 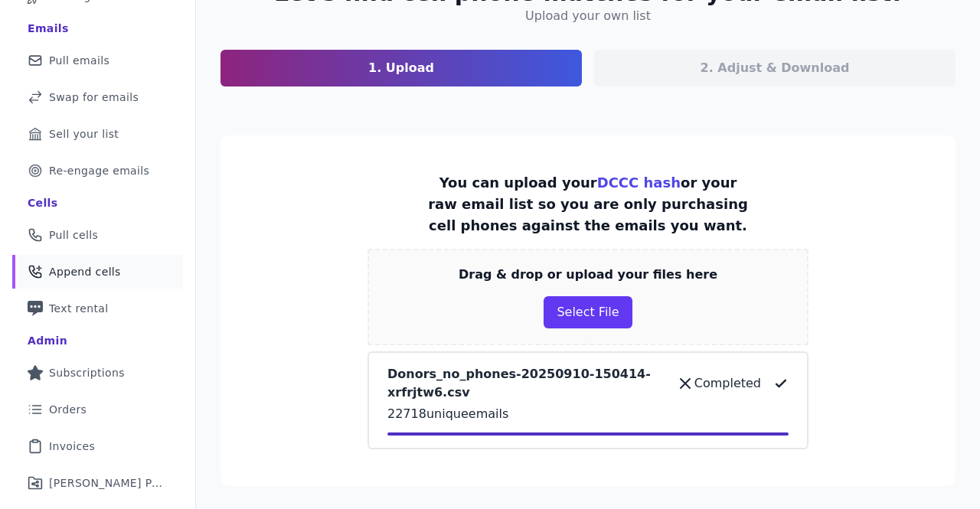 What do you see at coordinates (47, 340) in the screenshot?
I see `div: Admin` at bounding box center [47, 340].